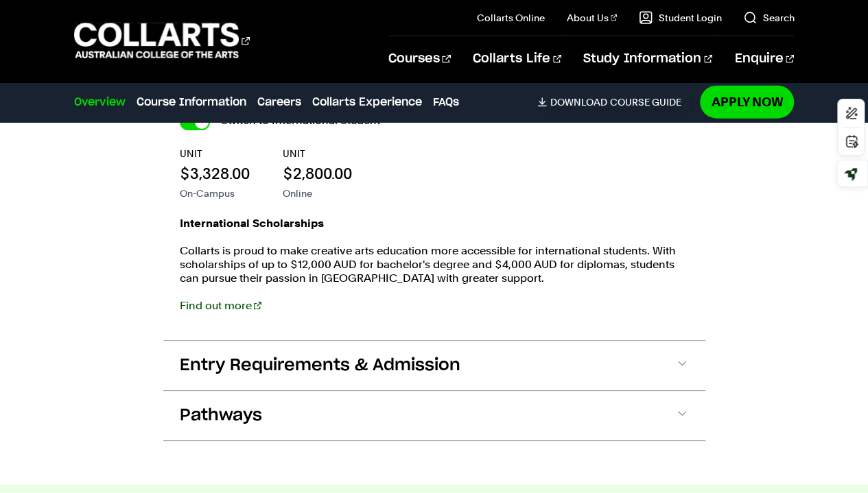 Image resolution: width=868 pixels, height=493 pixels. Describe the element at coordinates (764, 59) in the screenshot. I see `a: Enquire` at that location.